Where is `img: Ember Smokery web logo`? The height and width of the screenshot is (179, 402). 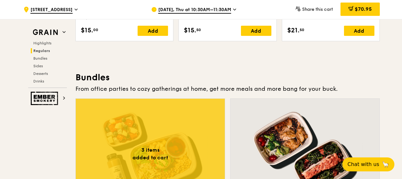 img: Ember Smokery web logo is located at coordinates (45, 98).